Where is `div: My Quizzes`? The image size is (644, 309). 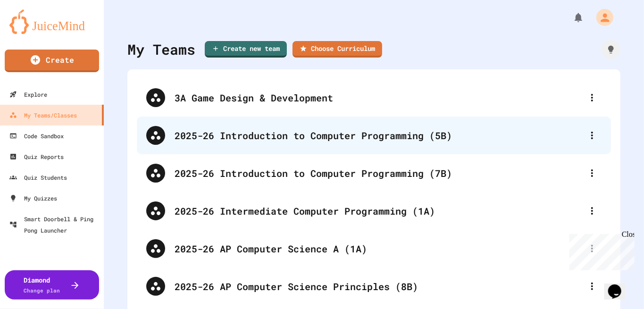
div: My Quizzes is located at coordinates (33, 198).